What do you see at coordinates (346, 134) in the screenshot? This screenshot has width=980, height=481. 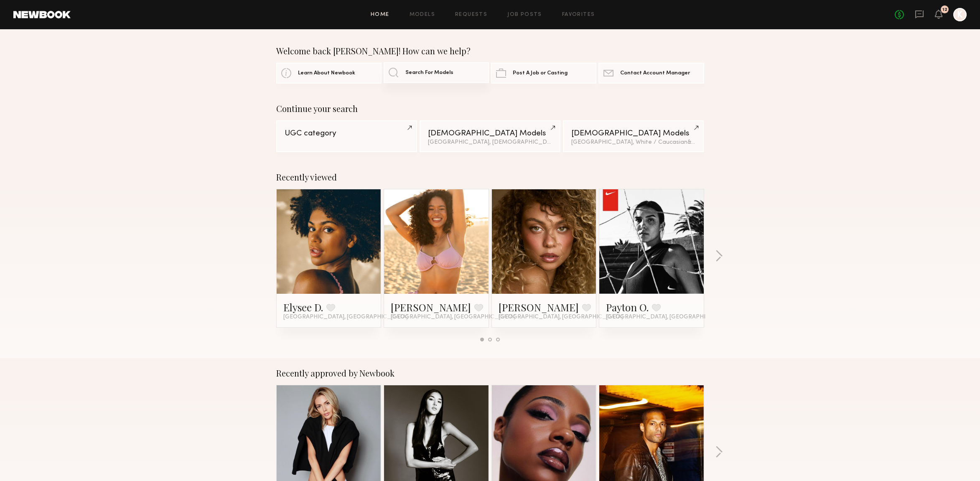 I see `div: UGC category` at bounding box center [346, 134].